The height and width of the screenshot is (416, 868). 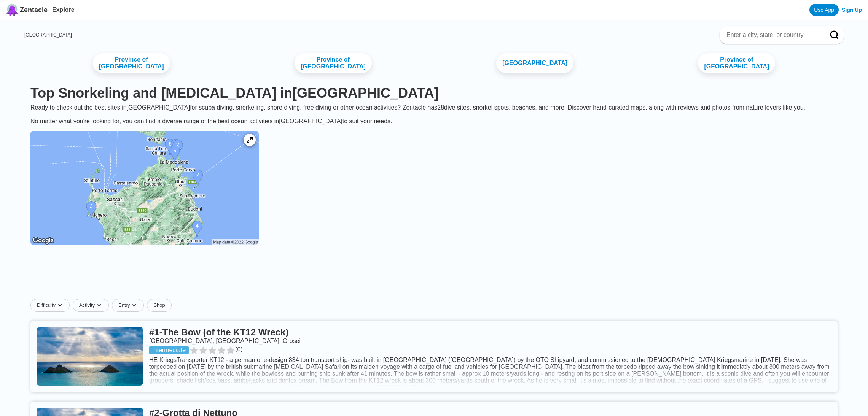 I want to click on a: Shop, so click(x=159, y=306).